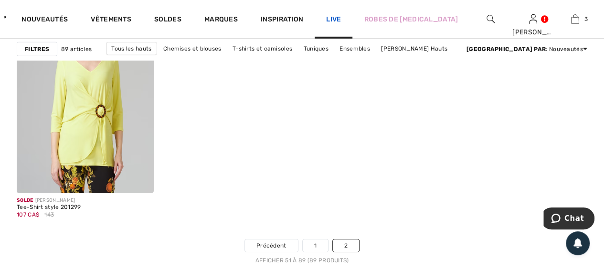  I want to click on img: Mes infos, so click(533, 19).